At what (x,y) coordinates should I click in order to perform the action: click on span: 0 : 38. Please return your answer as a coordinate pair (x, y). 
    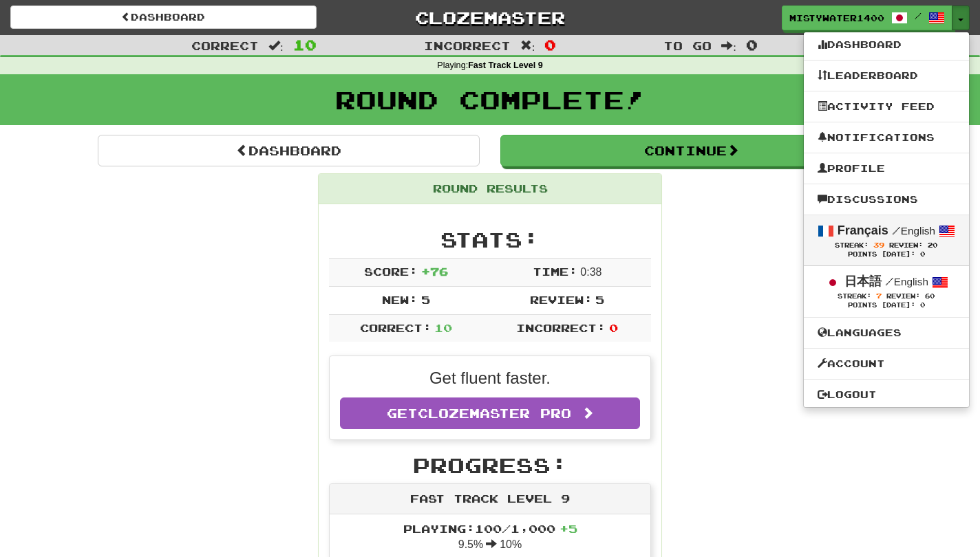
    Looking at the image, I should click on (590, 272).